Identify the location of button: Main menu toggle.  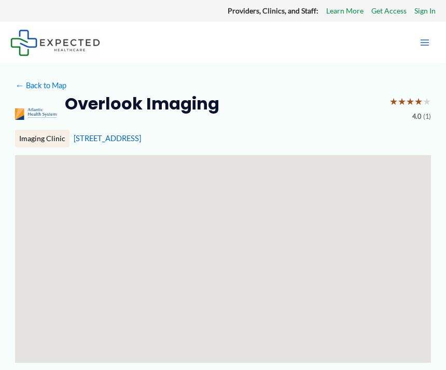
(425, 43).